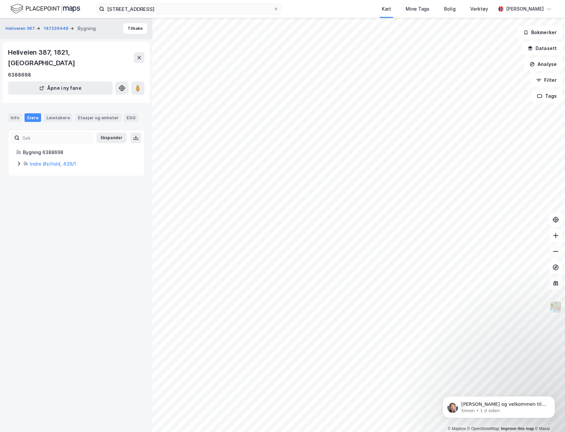  I want to click on button: Ekspander, so click(111, 138).